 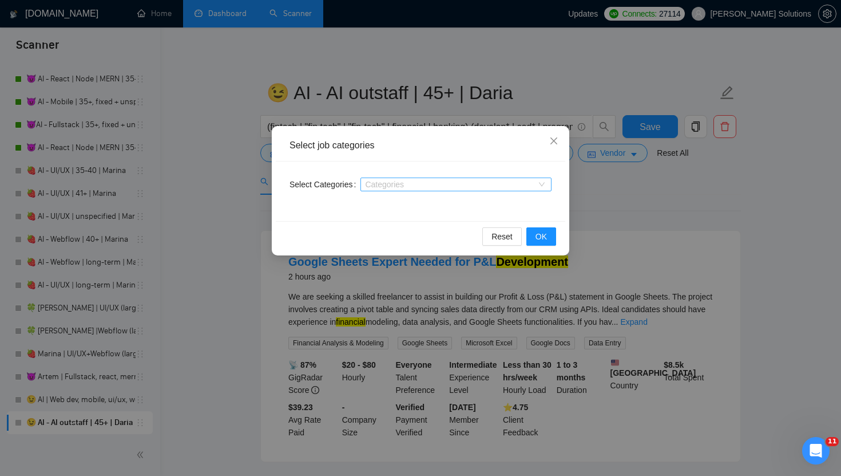 I want to click on button: OK, so click(x=542, y=236).